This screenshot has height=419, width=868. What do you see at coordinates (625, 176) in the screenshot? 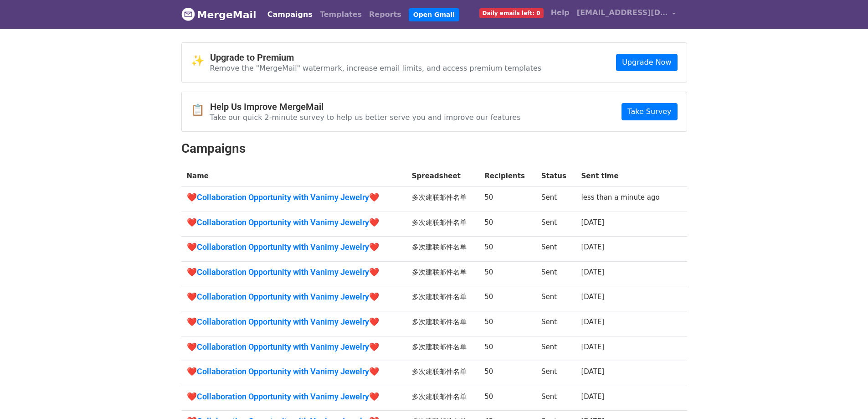
I see `th: Sent time` at bounding box center [625, 176].